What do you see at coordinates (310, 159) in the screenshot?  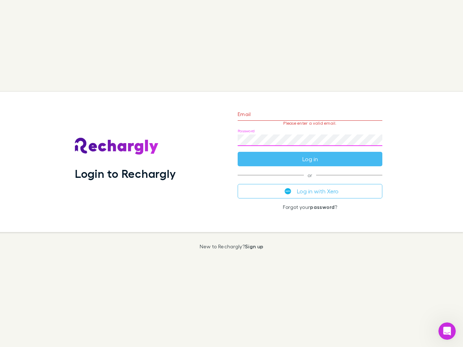 I see `button: Log in` at bounding box center [310, 159].